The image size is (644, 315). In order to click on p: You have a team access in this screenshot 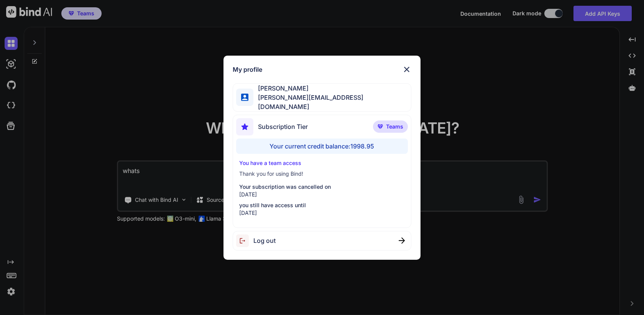, I will do `click(322, 163)`.